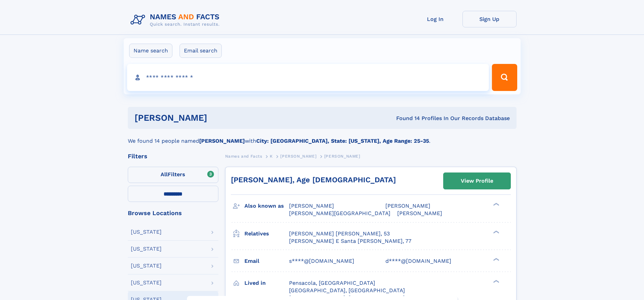 Image resolution: width=644 pixels, height=300 pixels. I want to click on h3: Lived in, so click(267, 283).